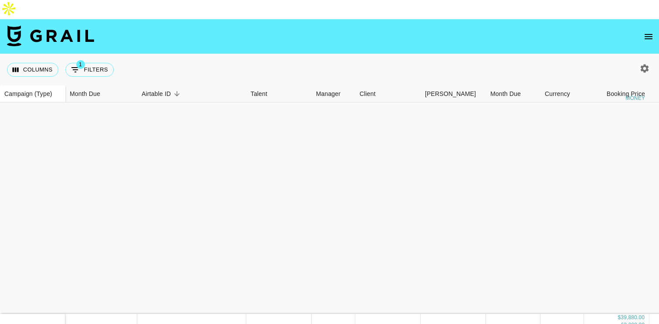 This screenshot has width=659, height=324. What do you see at coordinates (89, 70) in the screenshot?
I see `button: Show filters` at bounding box center [89, 70].